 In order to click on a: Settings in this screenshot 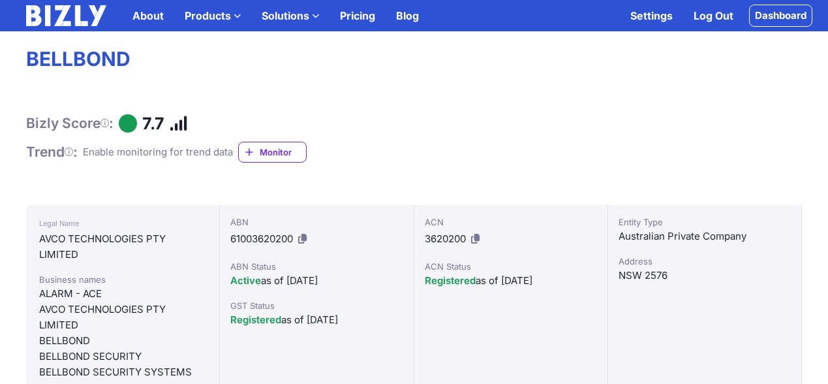, I will do `click(651, 16)`.